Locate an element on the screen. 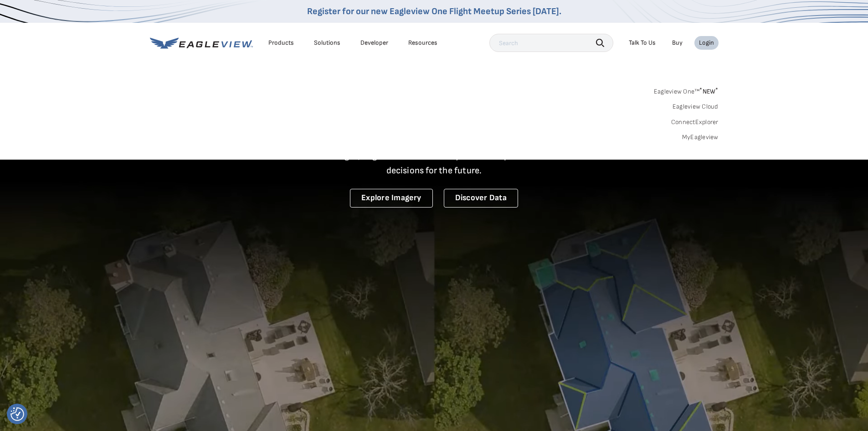  a: Buy is located at coordinates (677, 43).